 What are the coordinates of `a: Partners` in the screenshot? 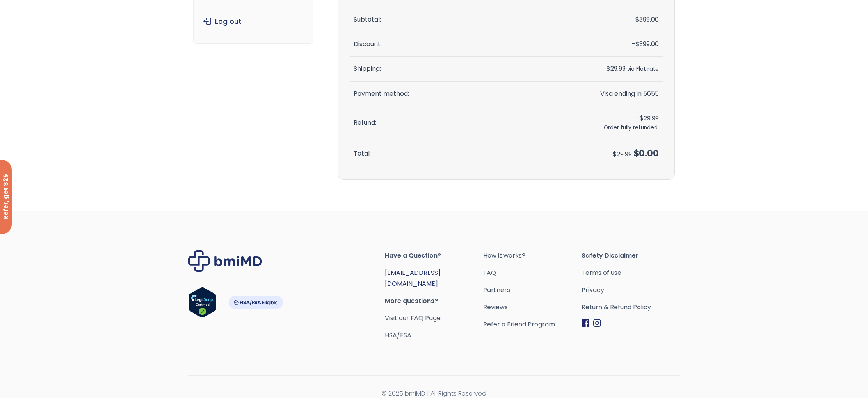 It's located at (532, 290).